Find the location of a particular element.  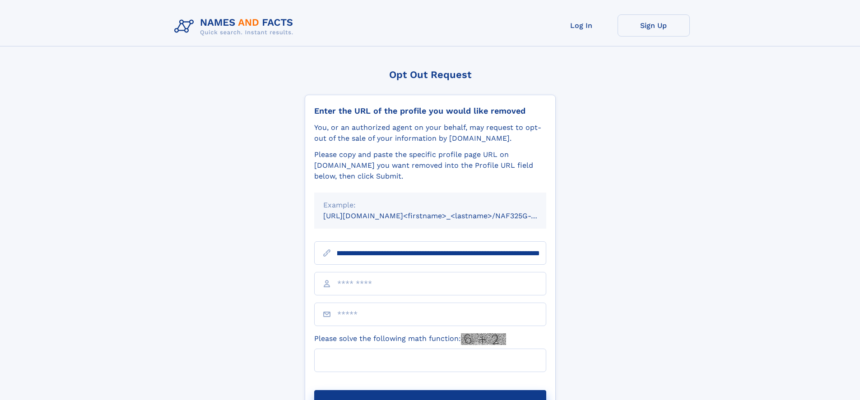

img: Logo Names and Facts is located at coordinates (236, 27).